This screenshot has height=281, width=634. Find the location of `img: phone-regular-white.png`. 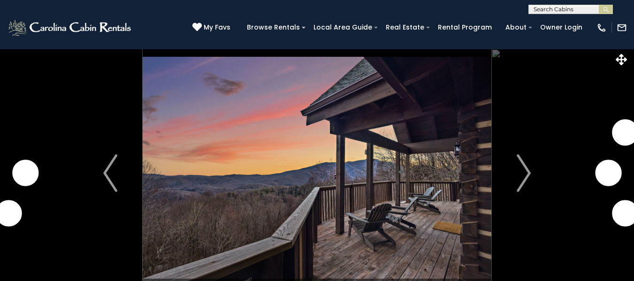

img: phone-regular-white.png is located at coordinates (601, 28).